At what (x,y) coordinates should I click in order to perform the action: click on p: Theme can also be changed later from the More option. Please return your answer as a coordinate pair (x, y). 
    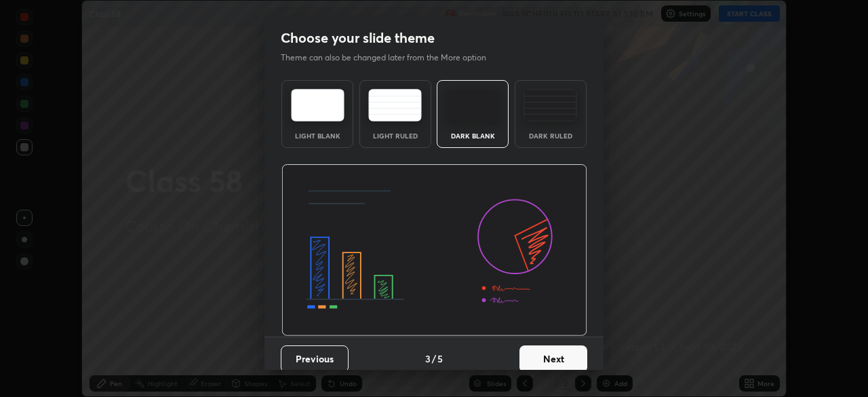
    Looking at the image, I should click on (391, 57).